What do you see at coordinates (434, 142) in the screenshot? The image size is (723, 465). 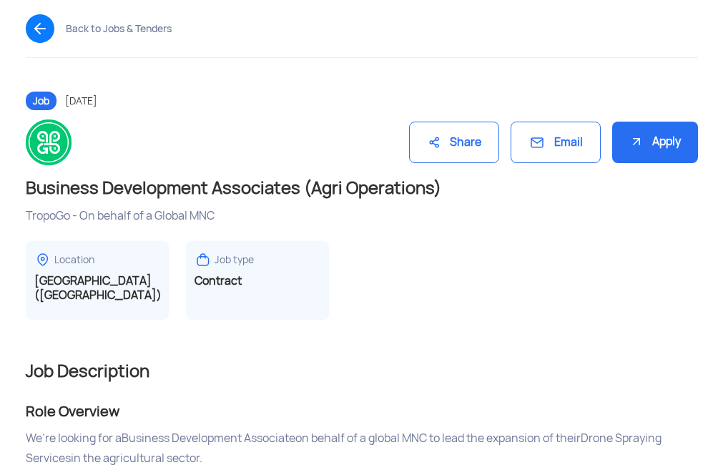 I see `img: ic_share.svg` at bounding box center [434, 142].